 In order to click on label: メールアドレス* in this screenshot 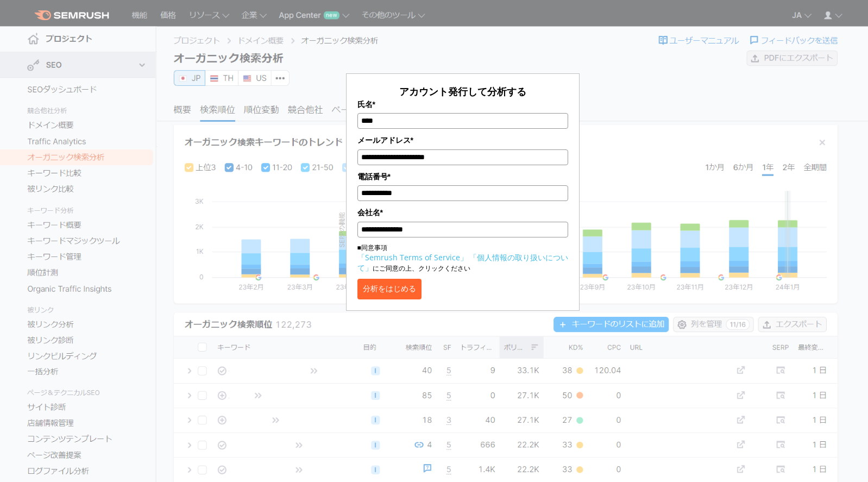, I will do `click(463, 140)`.